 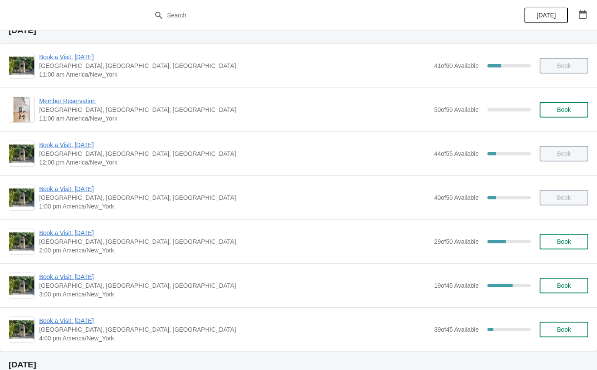 What do you see at coordinates (456, 110) in the screenshot?
I see `span: 50 of 50 Available` at bounding box center [456, 110].